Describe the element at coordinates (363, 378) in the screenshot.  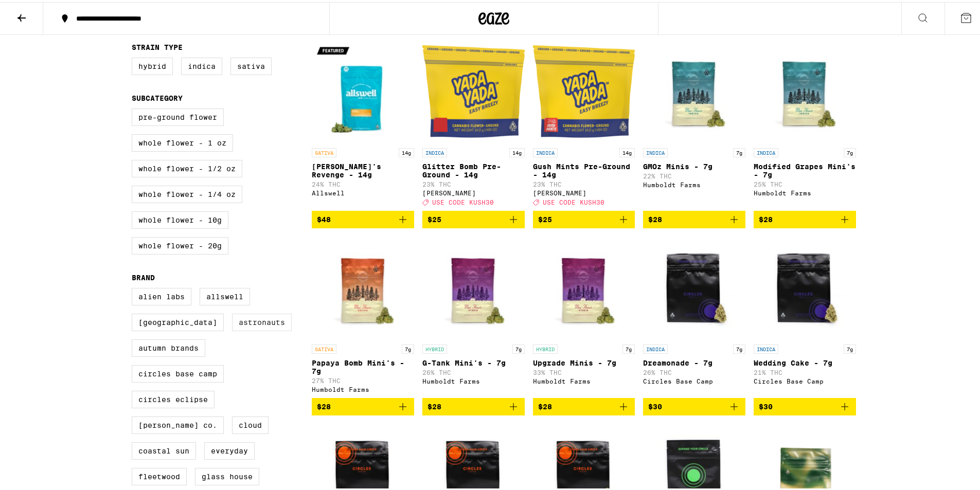
I see `p: 27% THC` at that location.